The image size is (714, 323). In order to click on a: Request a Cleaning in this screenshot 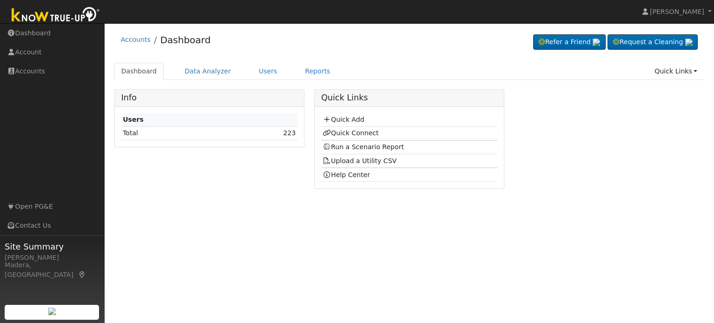, I will do `click(653, 42)`.